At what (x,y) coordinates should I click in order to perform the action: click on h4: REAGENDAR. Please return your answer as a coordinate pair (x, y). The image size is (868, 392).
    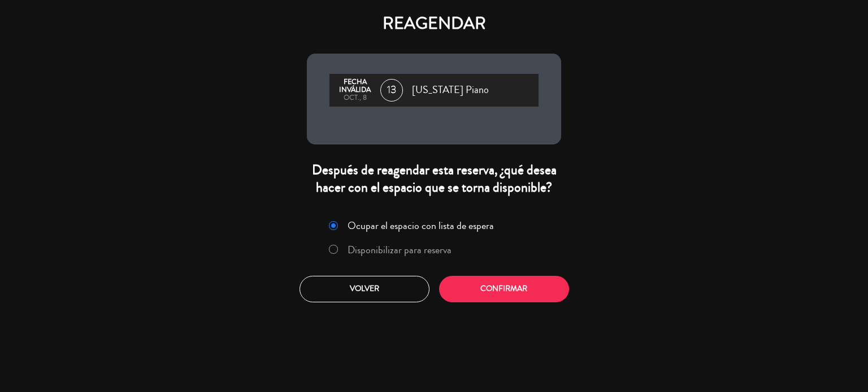
    Looking at the image, I should click on (434, 24).